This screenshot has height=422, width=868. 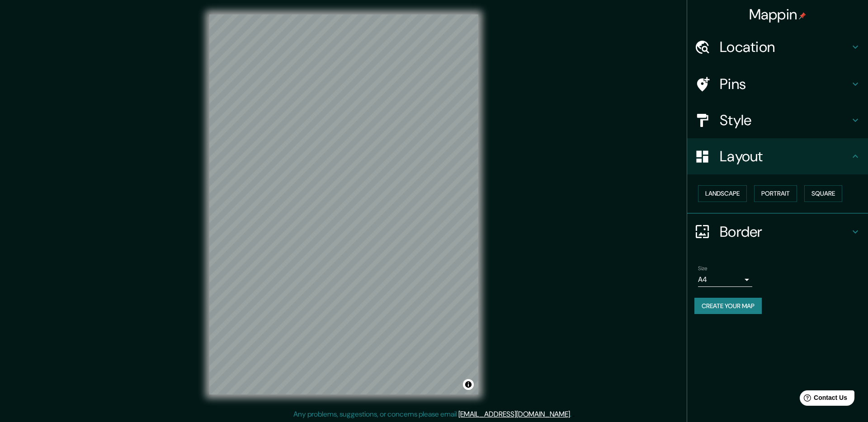 I want to click on div: A4, so click(x=725, y=280).